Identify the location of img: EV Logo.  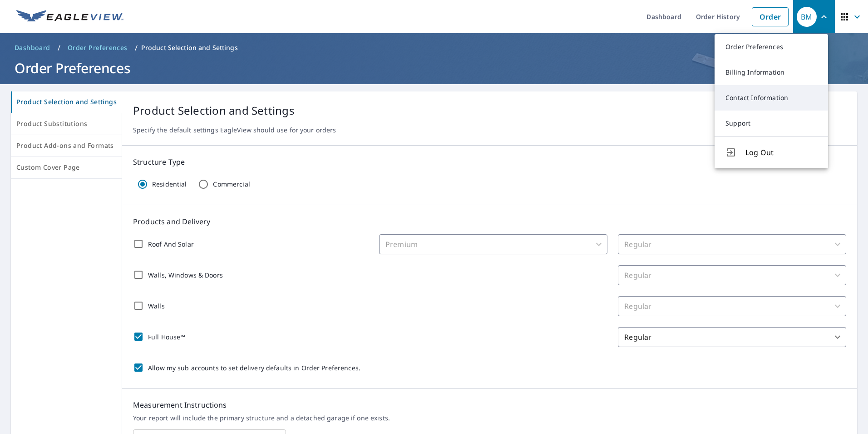
(70, 16).